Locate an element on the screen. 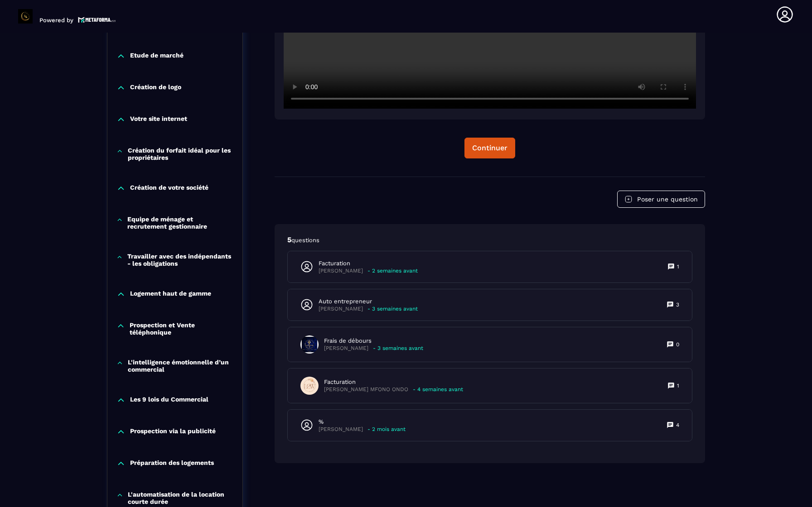 This screenshot has height=507, width=812. p: Prospection via la publicité is located at coordinates (173, 432).